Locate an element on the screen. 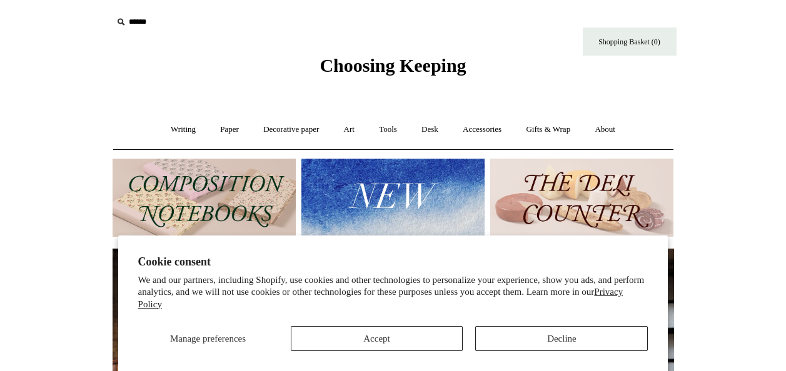 This screenshot has width=786, height=371. a: Desk is located at coordinates (429, 129).